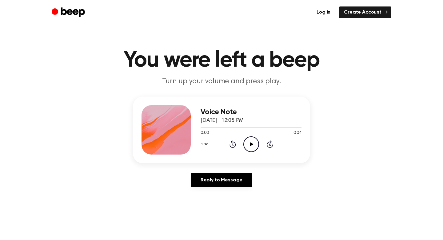 The image size is (443, 240). Describe the element at coordinates (324, 12) in the screenshot. I see `a: Log in` at that location.